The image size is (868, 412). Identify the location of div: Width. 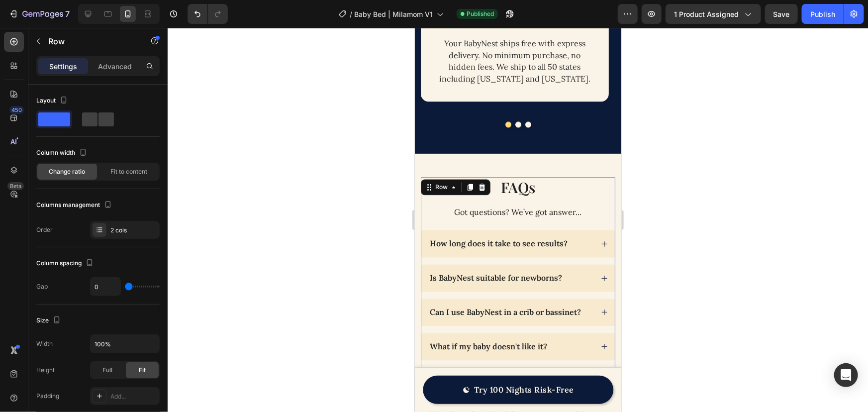
(45, 344).